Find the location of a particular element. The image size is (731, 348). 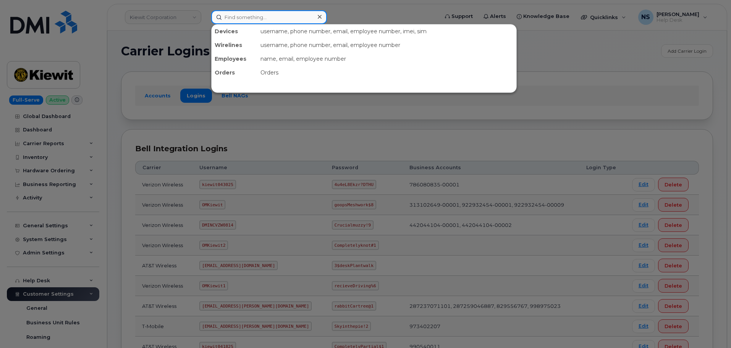

div: Devices is located at coordinates (234, 31).